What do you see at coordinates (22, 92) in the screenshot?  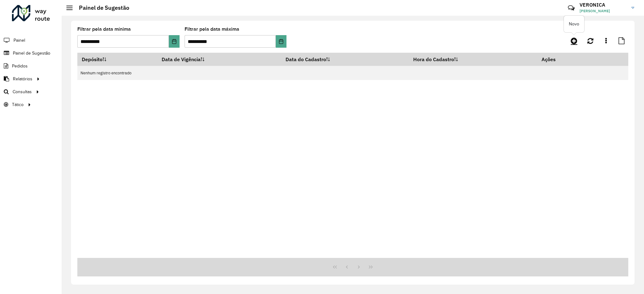 I see `span: Consultas` at bounding box center [22, 92].